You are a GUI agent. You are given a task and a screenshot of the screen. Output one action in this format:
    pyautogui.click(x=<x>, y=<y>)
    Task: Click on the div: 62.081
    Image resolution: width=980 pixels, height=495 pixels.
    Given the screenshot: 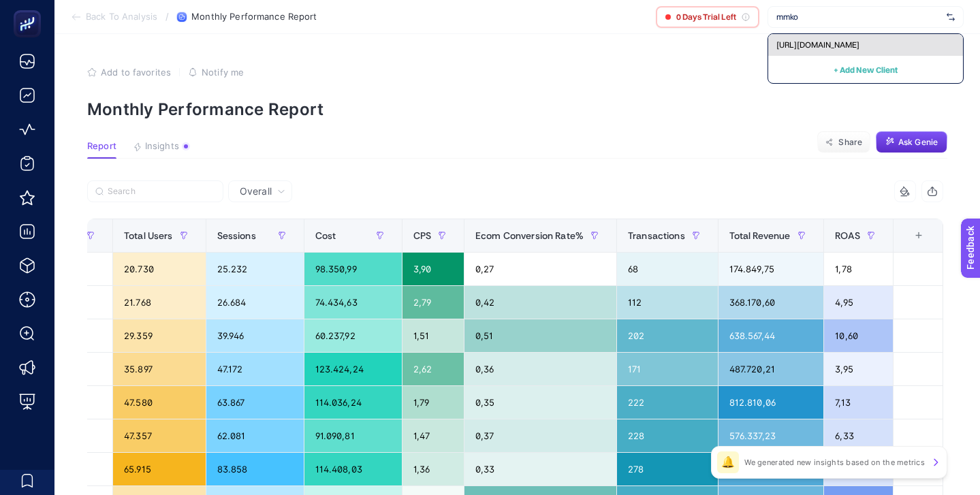 What is the action you would take?
    pyautogui.click(x=255, y=436)
    